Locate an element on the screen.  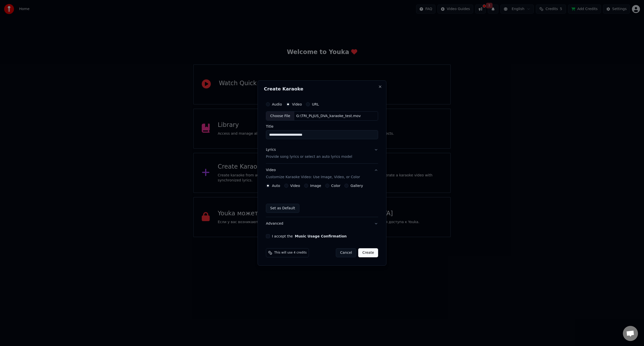
div: Choose File is located at coordinates (280, 116).